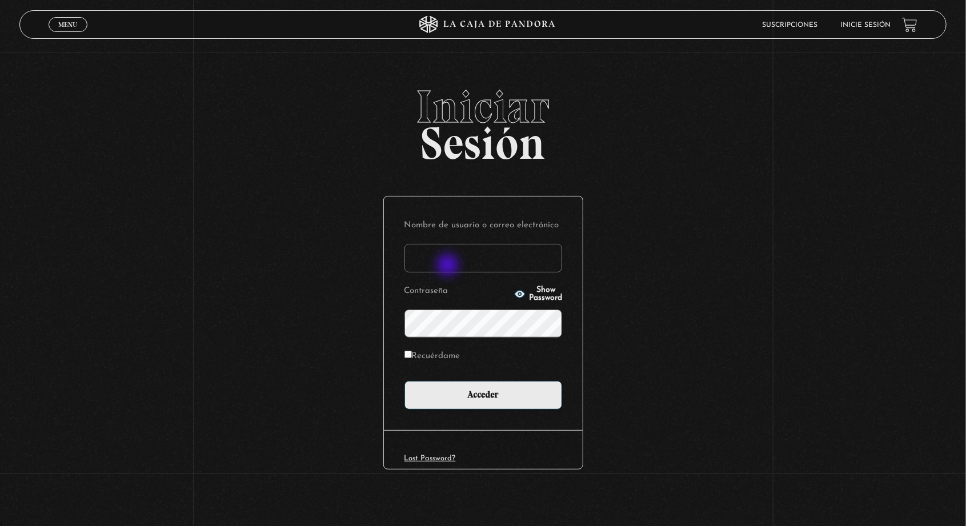 The width and height of the screenshot is (966, 526). Describe the element at coordinates (433, 357) in the screenshot. I see `label: Recuérdame` at that location.